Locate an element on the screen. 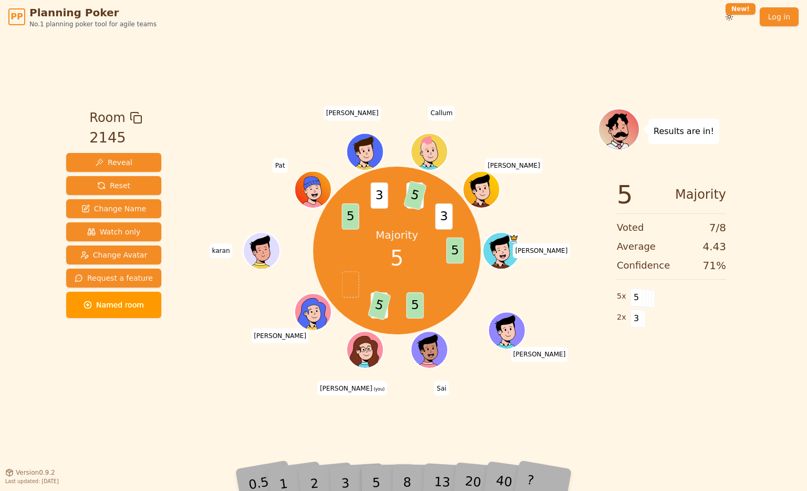  span: 71 % is located at coordinates (715, 265).